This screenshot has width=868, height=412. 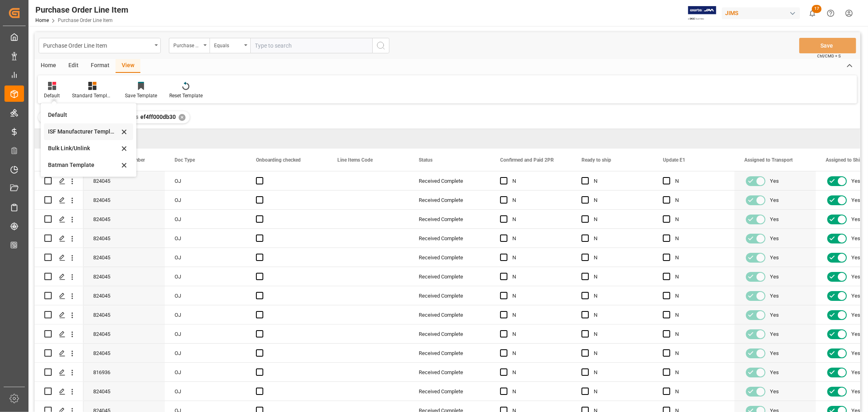 I want to click on div: Purchase Order Line Item, so click(x=82, y=10).